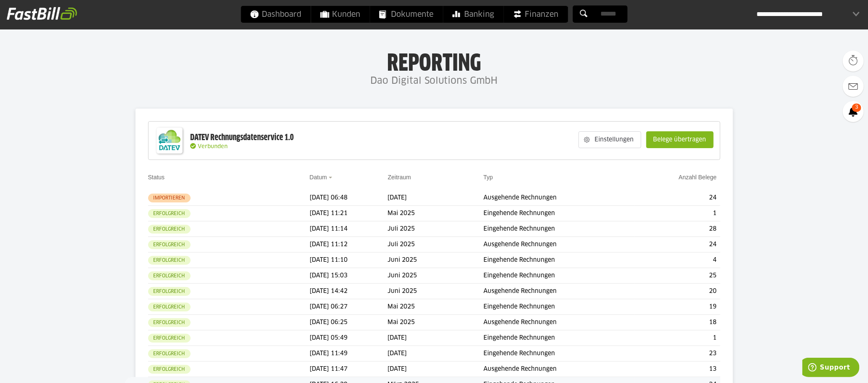 The image size is (868, 383). I want to click on a: Banking, so click(473, 14).